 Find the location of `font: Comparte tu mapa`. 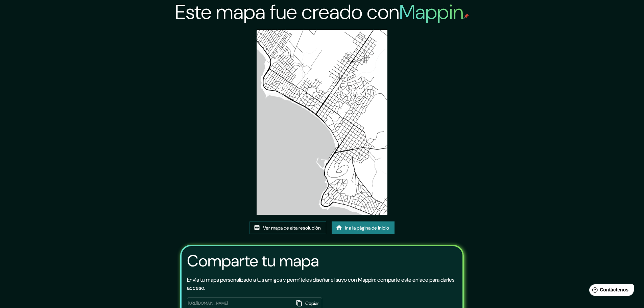

font: Comparte tu mapa is located at coordinates (253, 261).